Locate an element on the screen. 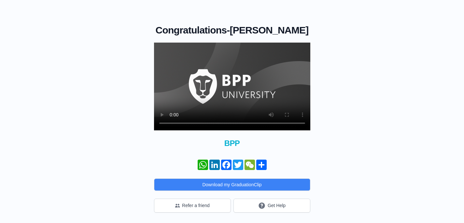 The height and width of the screenshot is (223, 464). a: Share is located at coordinates (262, 165).